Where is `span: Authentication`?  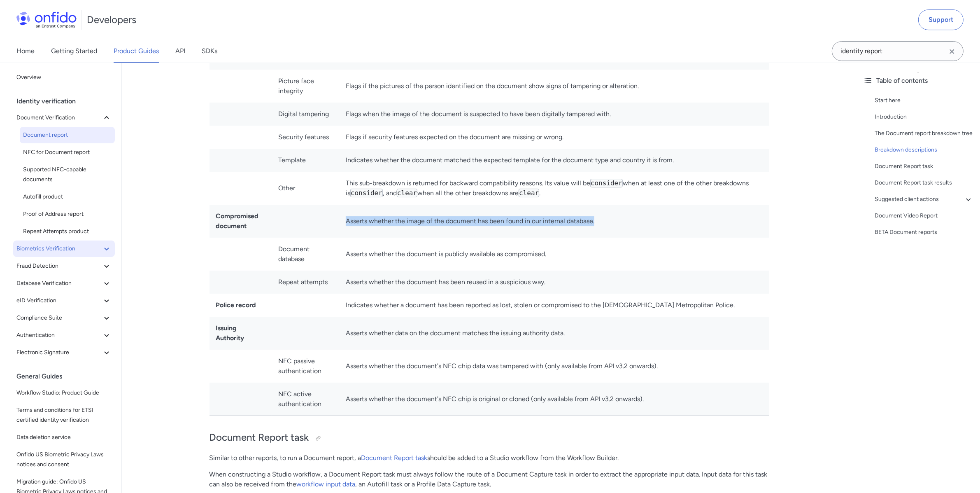 span: Authentication is located at coordinates (59, 336).